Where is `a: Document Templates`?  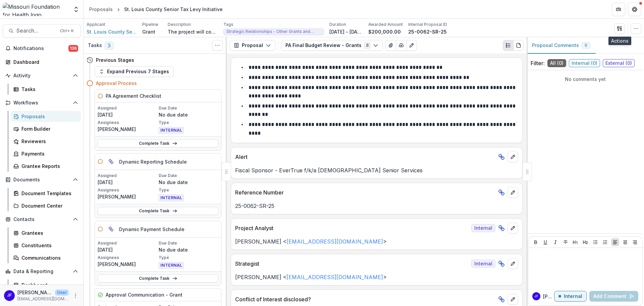 a: Document Templates is located at coordinates (45, 193).